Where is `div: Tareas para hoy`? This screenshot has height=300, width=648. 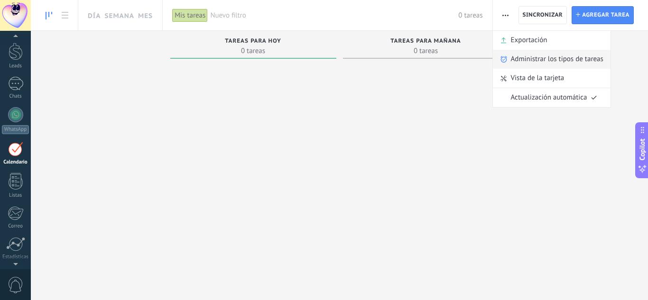
div: Tareas para hoy is located at coordinates (253, 42).